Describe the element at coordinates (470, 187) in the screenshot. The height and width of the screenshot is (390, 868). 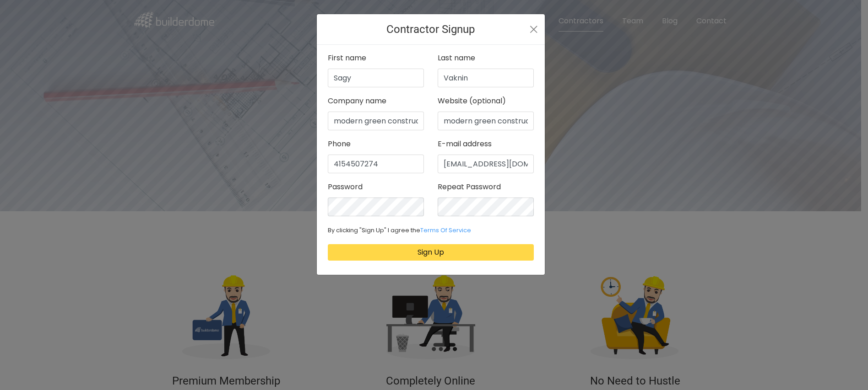
I see `label: Repeat Password` at that location.